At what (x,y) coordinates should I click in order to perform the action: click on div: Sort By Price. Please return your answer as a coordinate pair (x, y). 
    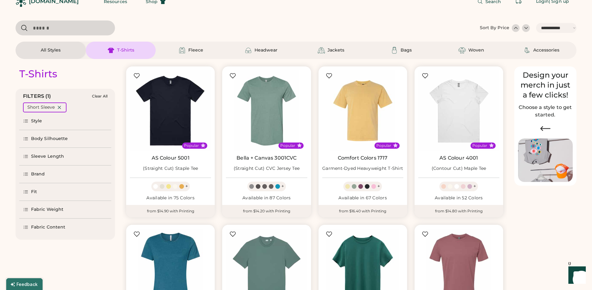
    Looking at the image, I should click on (494, 28).